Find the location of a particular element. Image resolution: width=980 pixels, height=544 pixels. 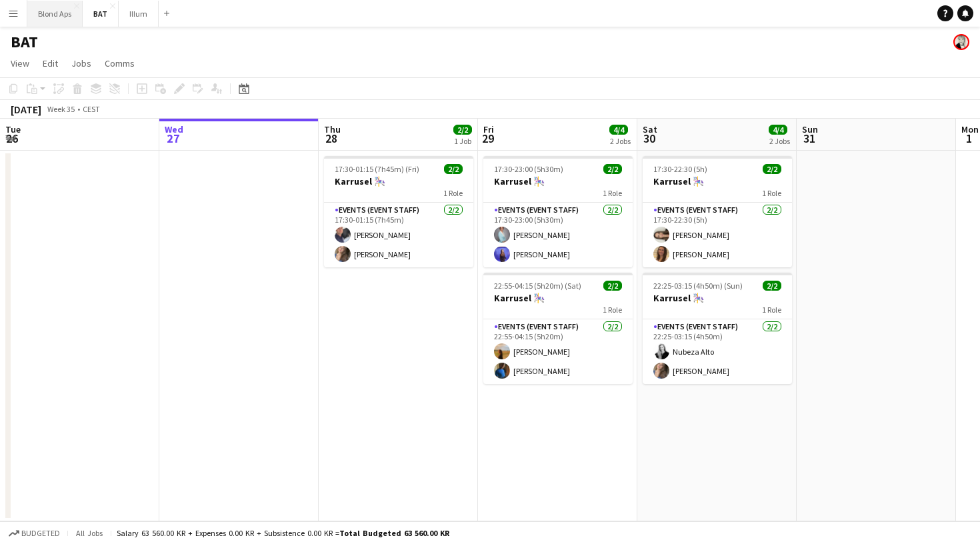

span: 1 is located at coordinates (968, 138).